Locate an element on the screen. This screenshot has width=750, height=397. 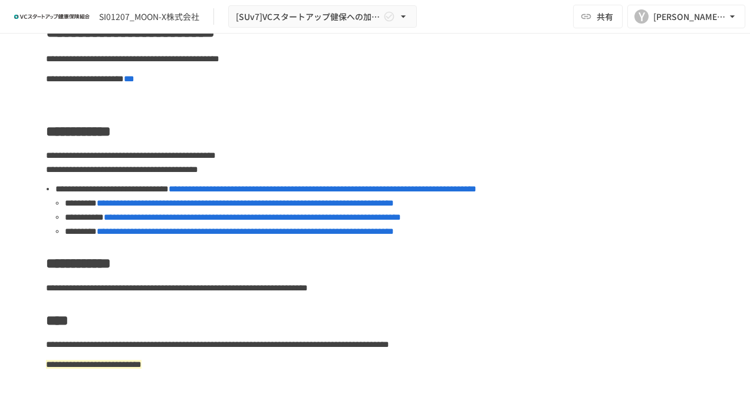
button: 共有 is located at coordinates (598, 17).